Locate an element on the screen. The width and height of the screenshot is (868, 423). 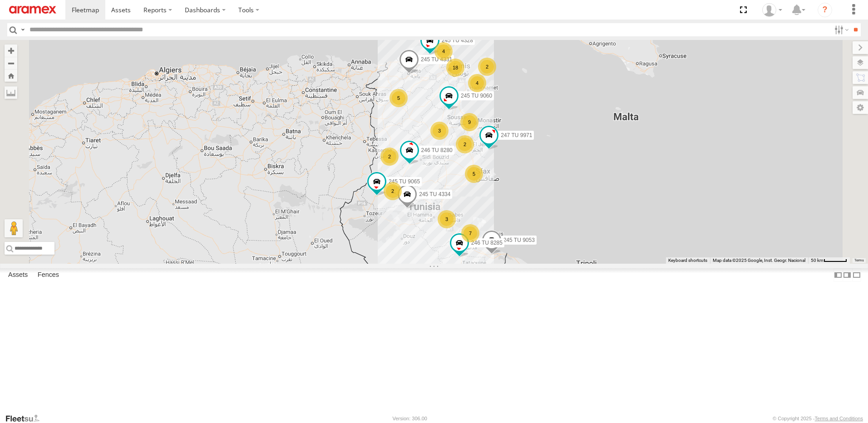
div: Version: 306.00 is located at coordinates (410, 419).